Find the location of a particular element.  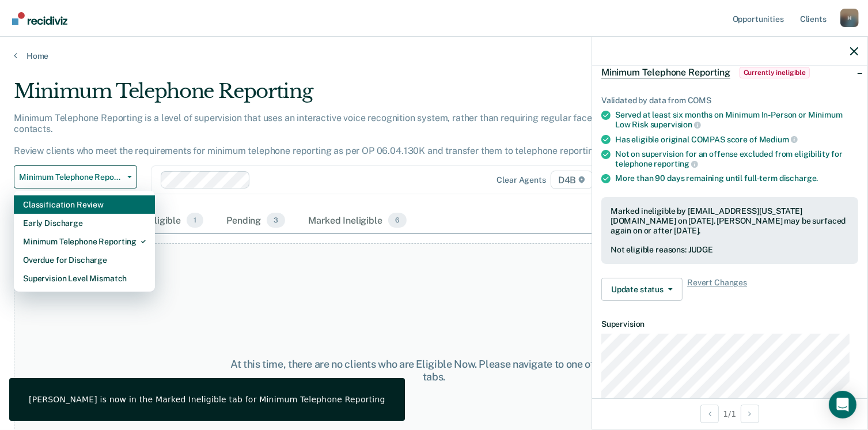

button: Update status is located at coordinates (642, 289).